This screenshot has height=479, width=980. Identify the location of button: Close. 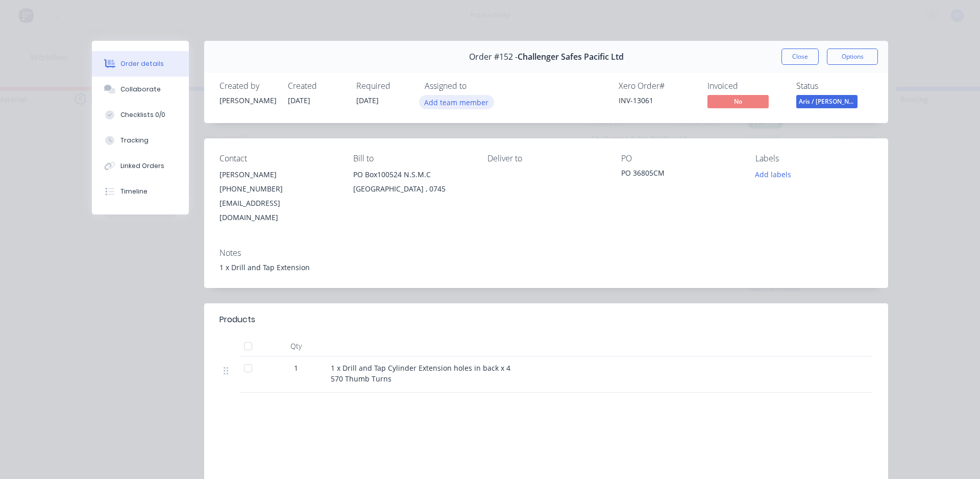
(800, 57).